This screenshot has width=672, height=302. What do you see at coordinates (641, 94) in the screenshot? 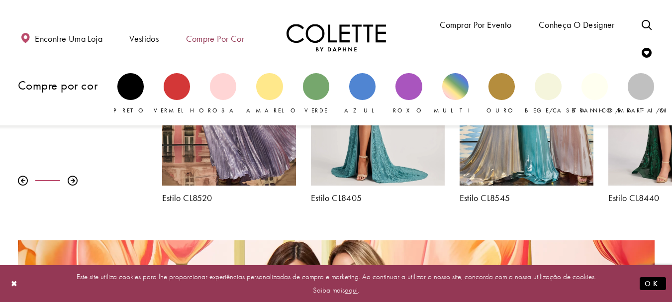
I see `a: Prata/Cinza` at bounding box center [641, 94].